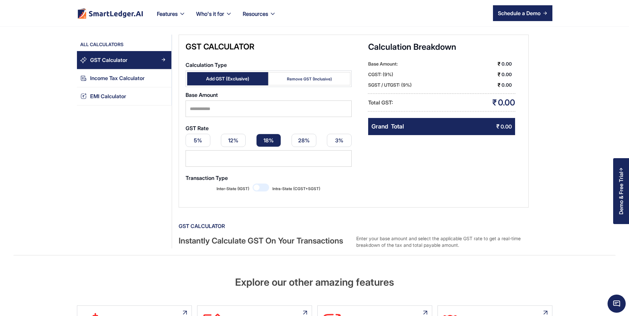 This screenshot has width=629, height=316. What do you see at coordinates (522, 13) in the screenshot?
I see `a: Schedule a Demo` at bounding box center [522, 13].